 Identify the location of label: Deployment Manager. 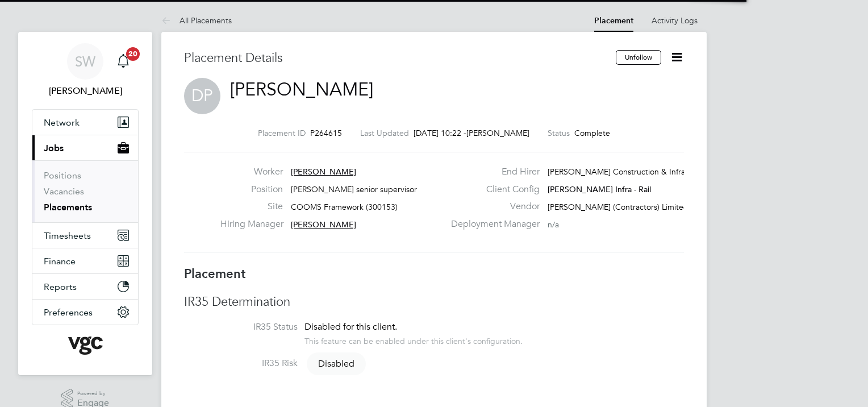
(492, 224).